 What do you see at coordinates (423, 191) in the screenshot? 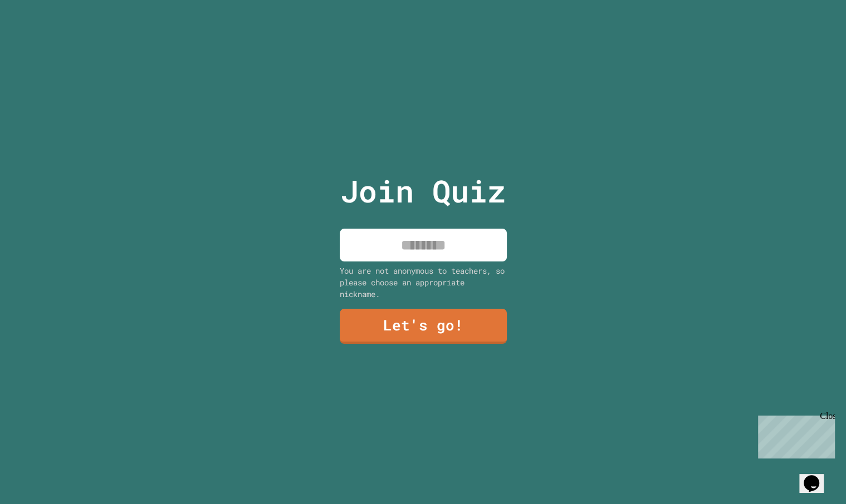
I see `p: Join Quiz` at bounding box center [423, 191].